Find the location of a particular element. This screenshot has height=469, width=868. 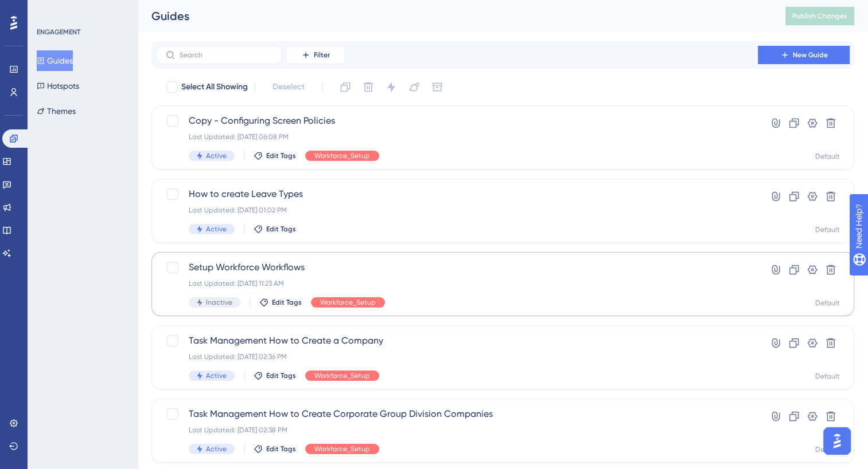

span: Filter is located at coordinates (321, 55).